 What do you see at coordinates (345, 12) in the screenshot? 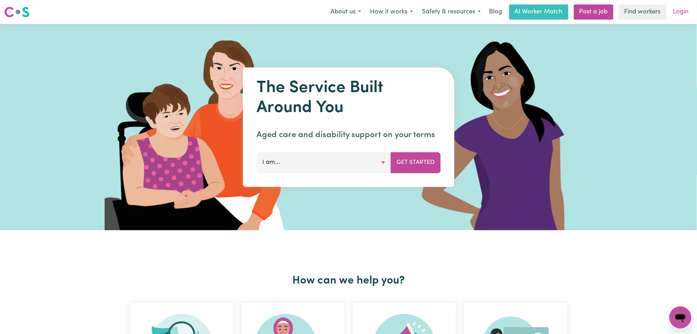
I see `button: About us` at bounding box center [345, 12].